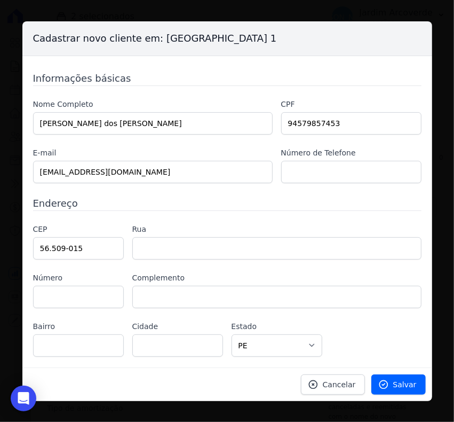  I want to click on label: Número, so click(78, 278).